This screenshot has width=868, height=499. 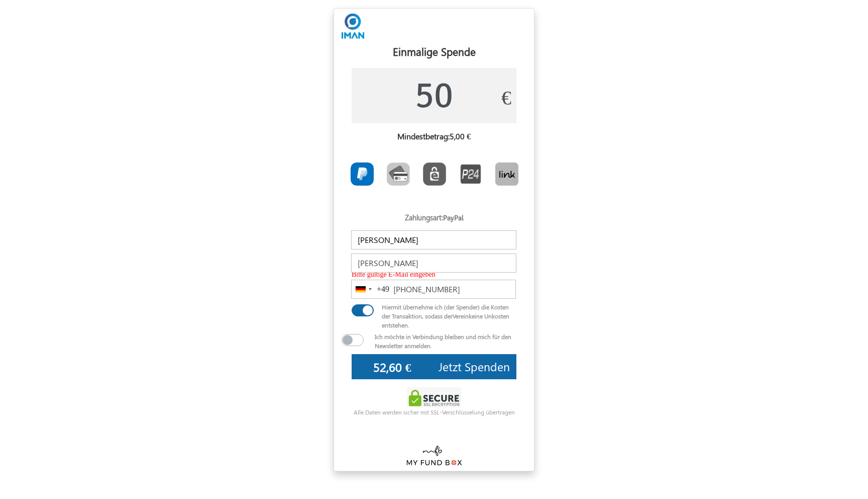 What do you see at coordinates (434, 52) in the screenshot?
I see `label: Einmalige Spende` at bounding box center [434, 52].